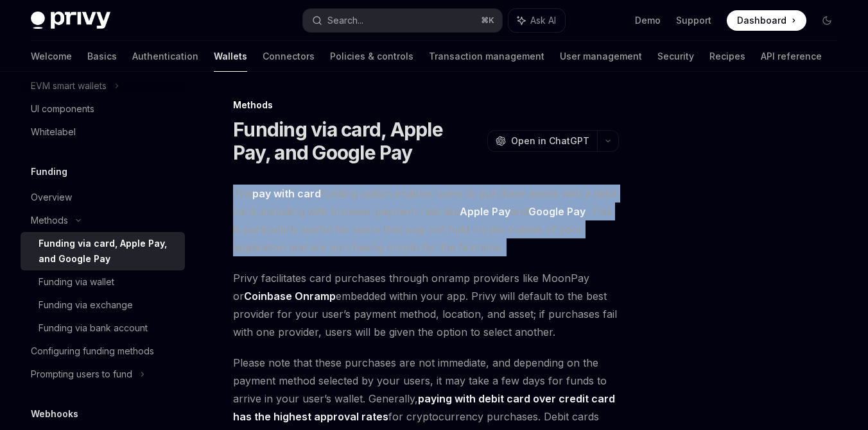  What do you see at coordinates (542, 141) in the screenshot?
I see `button: Open in ChatGPT` at bounding box center [542, 141].